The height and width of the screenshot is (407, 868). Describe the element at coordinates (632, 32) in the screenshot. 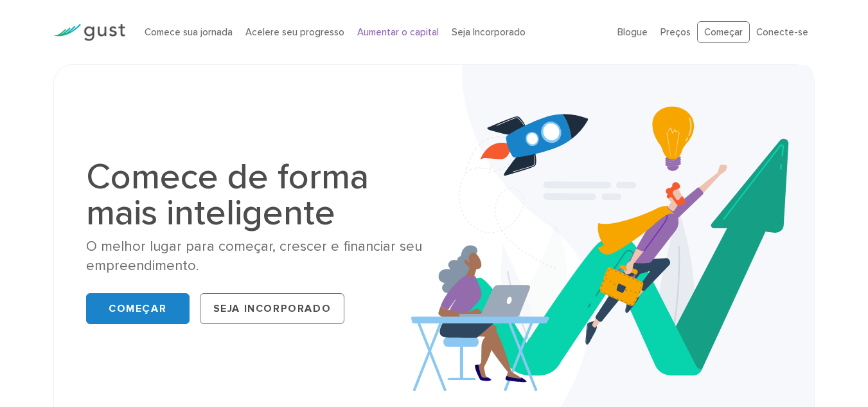

I see `font: Blogue` at that location.